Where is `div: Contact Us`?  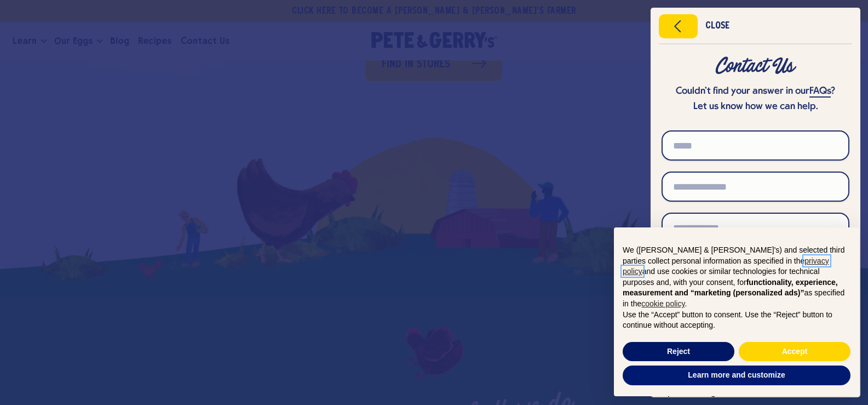 div: Contact Us is located at coordinates (755, 67).